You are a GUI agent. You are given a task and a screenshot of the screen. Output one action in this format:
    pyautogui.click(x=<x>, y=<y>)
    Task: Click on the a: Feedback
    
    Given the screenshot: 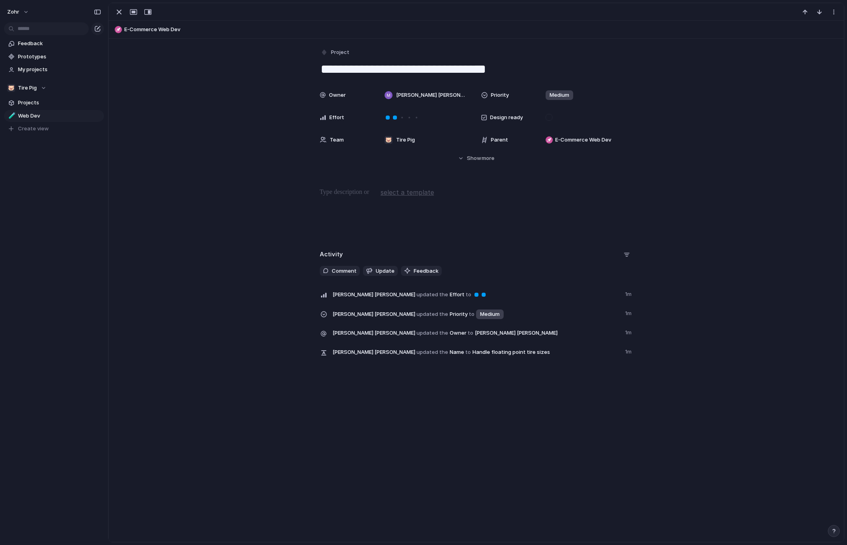 What is the action you would take?
    pyautogui.click(x=54, y=44)
    